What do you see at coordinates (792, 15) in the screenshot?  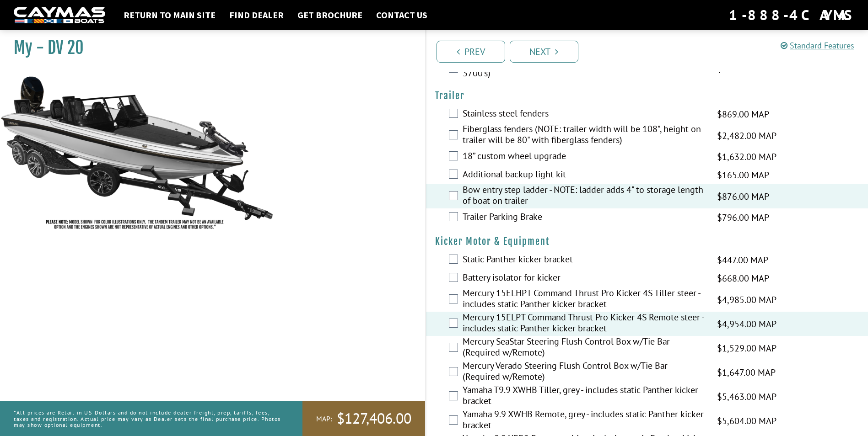 I see `div: 1-888-4CAYMAS` at bounding box center [792, 15].